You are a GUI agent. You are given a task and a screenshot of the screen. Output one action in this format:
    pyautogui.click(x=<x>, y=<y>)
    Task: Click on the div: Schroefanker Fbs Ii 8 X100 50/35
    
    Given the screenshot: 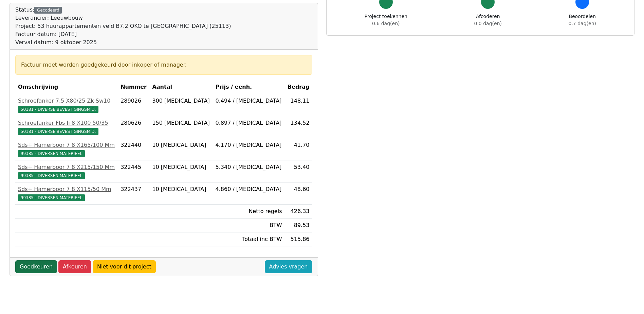 What is the action you would take?
    pyautogui.click(x=67, y=123)
    